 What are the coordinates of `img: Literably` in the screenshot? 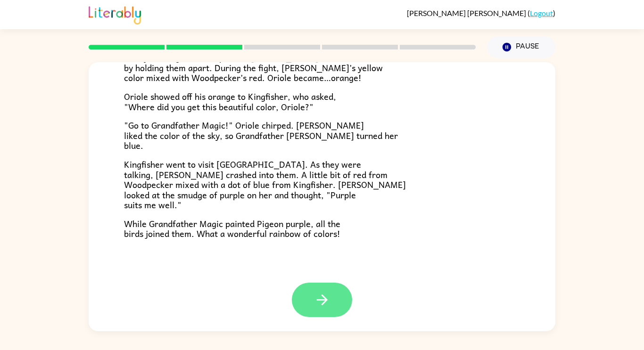 It's located at (114, 14).